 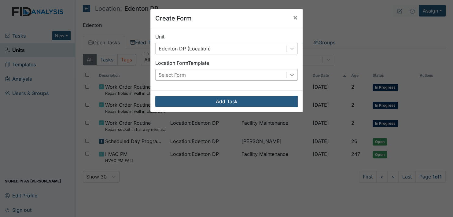 What do you see at coordinates (182, 63) in the screenshot?
I see `label: Location Form Template` at bounding box center [182, 63].